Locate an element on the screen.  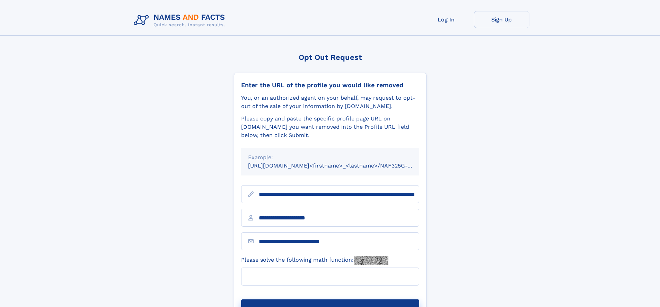
div: You, or an authorized agent on your behalf, may request to opt-out of the sale of your informatio... is located at coordinates (330, 102).